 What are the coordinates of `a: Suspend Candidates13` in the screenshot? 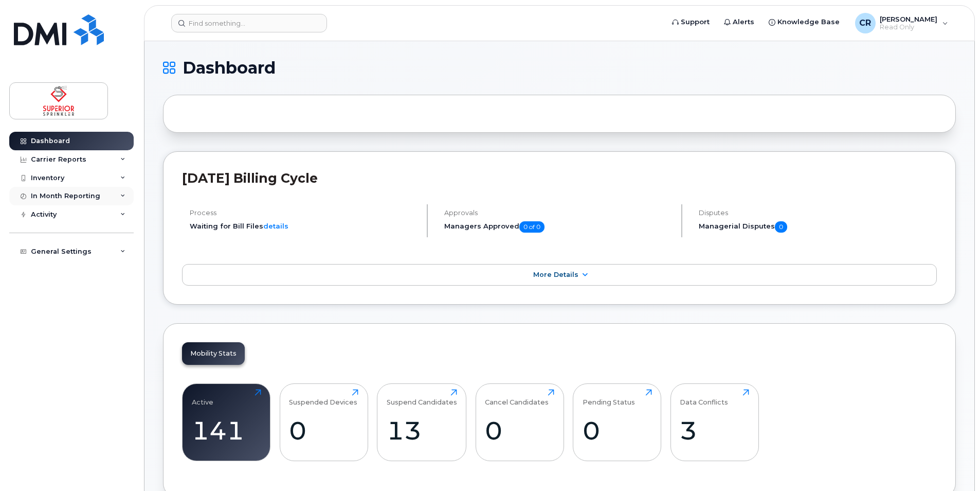 It's located at (421, 422).